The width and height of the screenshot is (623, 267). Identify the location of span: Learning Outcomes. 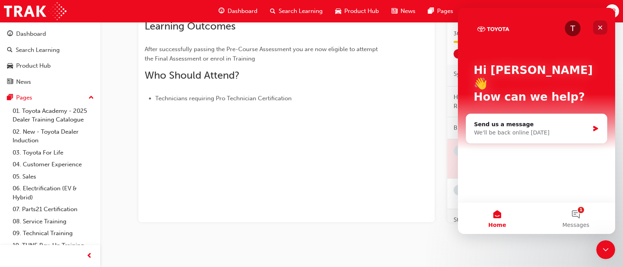
(190, 26).